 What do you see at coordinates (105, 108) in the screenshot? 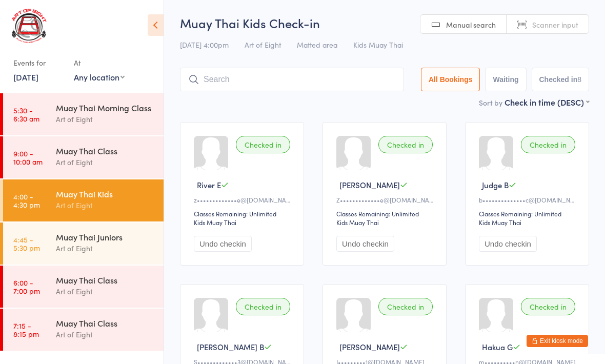
I see `div: Muay Thai Morning Class` at bounding box center [105, 108].